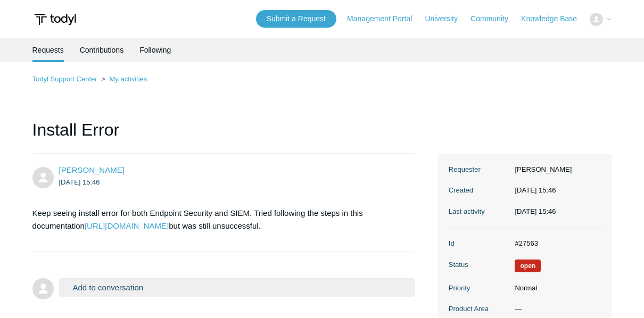 The width and height of the screenshot is (644, 318). I want to click on dt: Last activity, so click(479, 212).